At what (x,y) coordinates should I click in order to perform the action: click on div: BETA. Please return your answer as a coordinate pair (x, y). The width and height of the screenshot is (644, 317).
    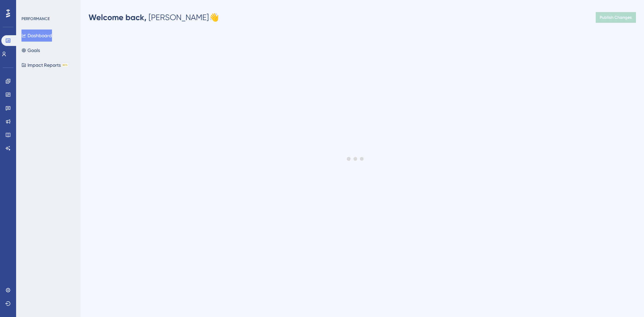
    Looking at the image, I should click on (65, 65).